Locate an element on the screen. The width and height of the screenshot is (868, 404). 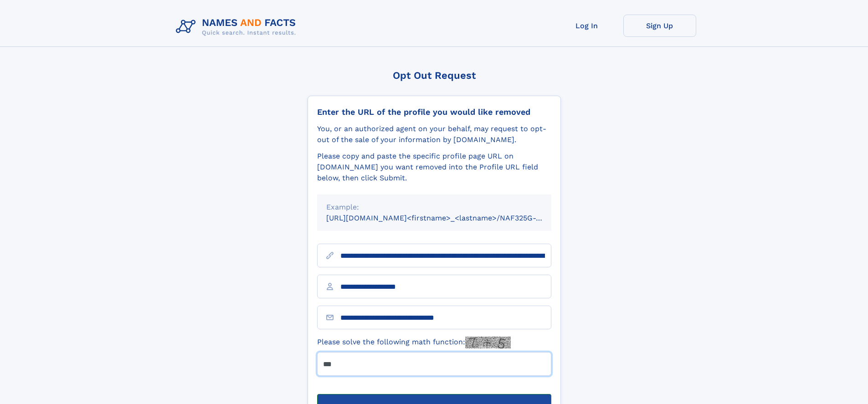
div: You, or an authorized agent on your behalf, may request to opt-out of the sale of your informatio... is located at coordinates (434, 135).